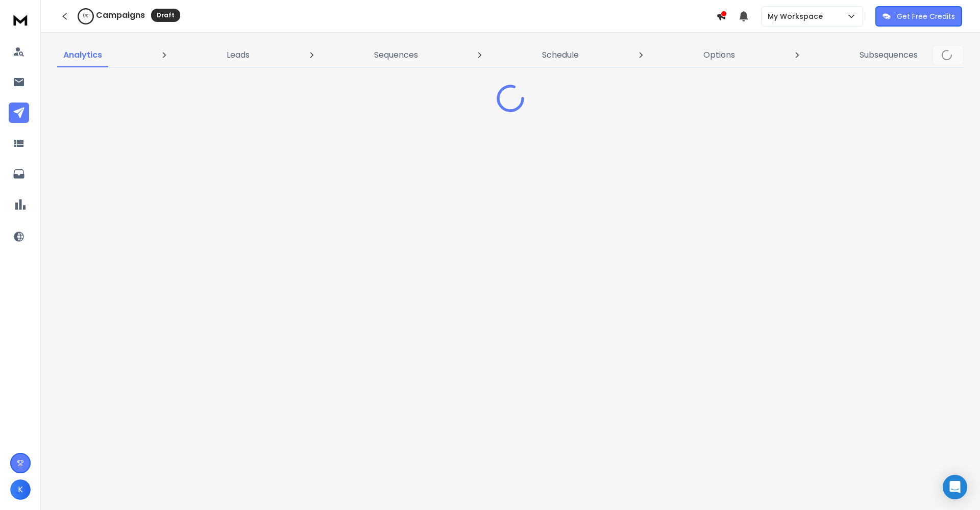 The width and height of the screenshot is (980, 510). Describe the element at coordinates (719, 55) in the screenshot. I see `a: Options` at that location.